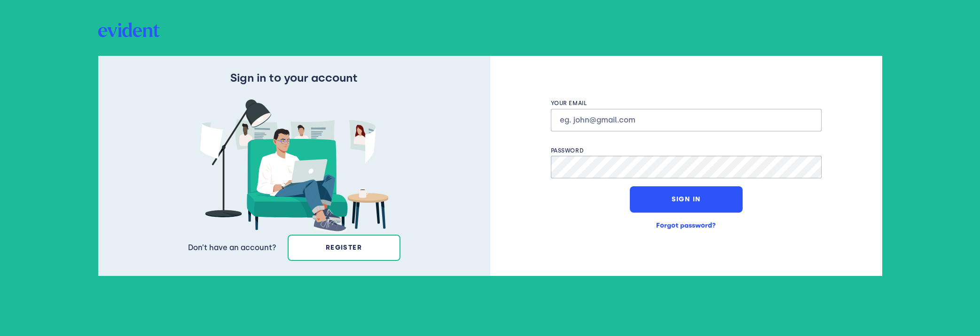 Image resolution: width=980 pixels, height=336 pixels. I want to click on label: Password, so click(686, 151).